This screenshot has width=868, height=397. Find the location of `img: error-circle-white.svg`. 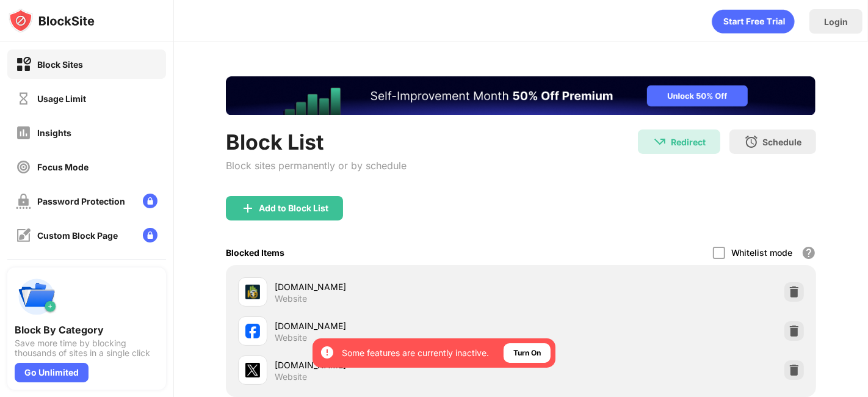

img: error-circle-white.svg is located at coordinates (327, 352).